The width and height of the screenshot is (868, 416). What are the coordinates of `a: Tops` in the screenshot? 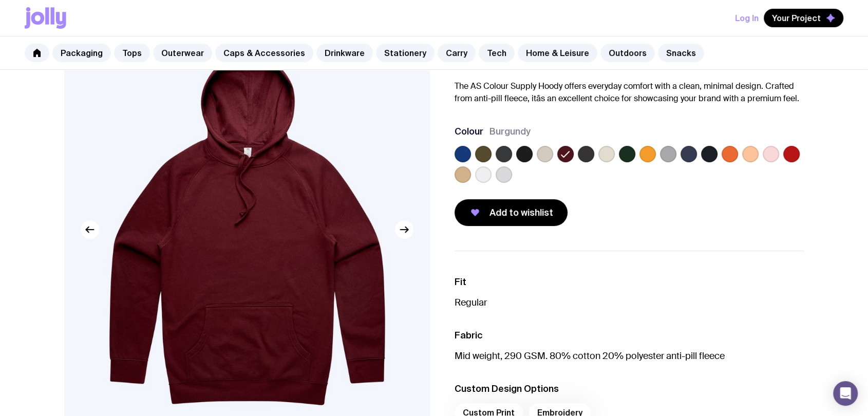 It's located at (132, 53).